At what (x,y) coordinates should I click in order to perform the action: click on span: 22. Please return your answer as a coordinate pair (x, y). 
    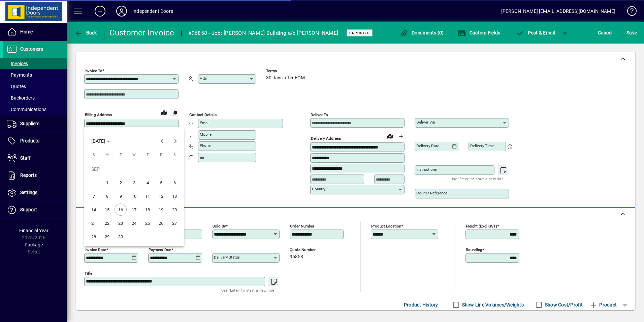
    Looking at the image, I should click on (107, 223).